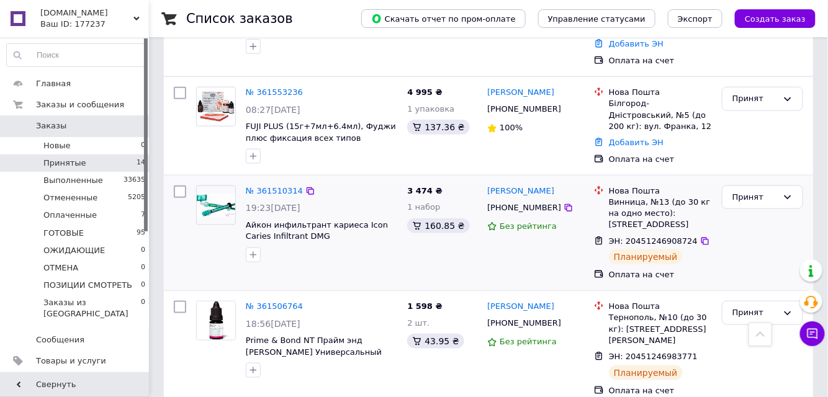 Image resolution: width=828 pixels, height=397 pixels. What do you see at coordinates (143, 215) in the screenshot?
I see `span: 7` at bounding box center [143, 215].